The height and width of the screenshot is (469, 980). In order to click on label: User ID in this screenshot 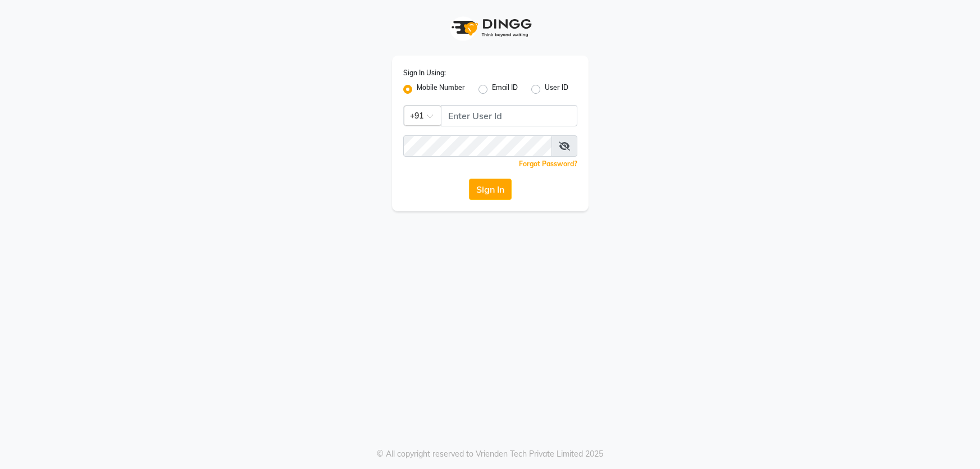, I will do `click(556, 90)`.